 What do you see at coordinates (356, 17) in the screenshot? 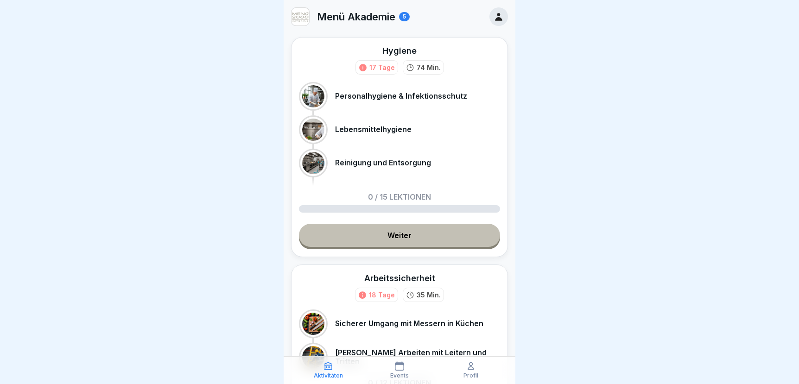
I see `p: Menü Akademie` at bounding box center [356, 17].